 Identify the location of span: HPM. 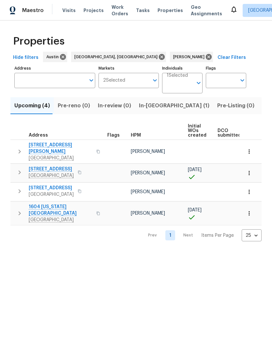
(135, 135).